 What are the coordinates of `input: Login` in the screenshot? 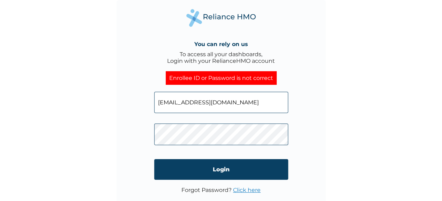 It's located at (221, 169).